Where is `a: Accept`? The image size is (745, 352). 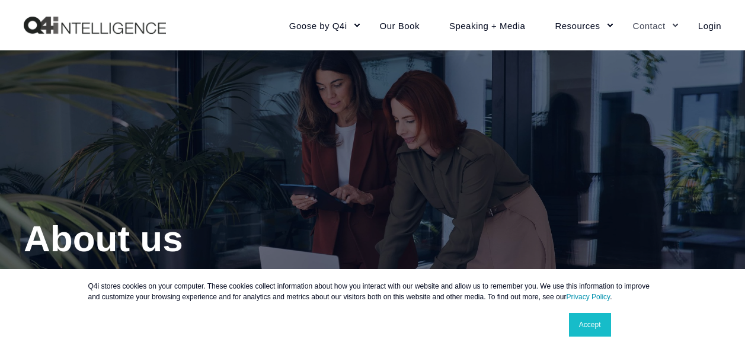
a: Accept is located at coordinates (590, 325).